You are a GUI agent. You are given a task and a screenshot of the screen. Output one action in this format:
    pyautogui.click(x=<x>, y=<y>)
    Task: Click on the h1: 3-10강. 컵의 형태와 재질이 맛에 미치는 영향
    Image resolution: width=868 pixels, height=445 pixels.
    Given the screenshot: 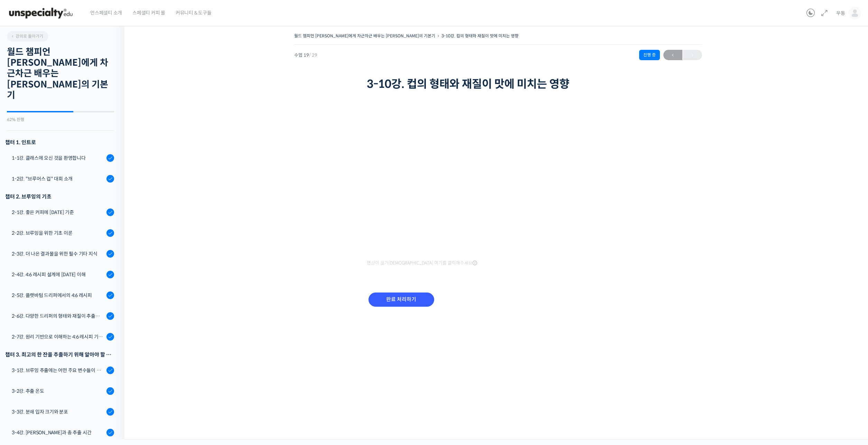 What is the action you would take?
    pyautogui.click(x=498, y=84)
    